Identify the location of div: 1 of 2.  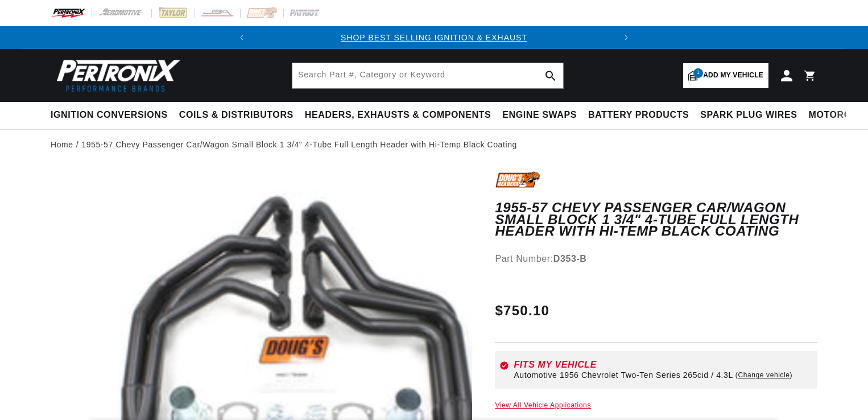
(434, 37).